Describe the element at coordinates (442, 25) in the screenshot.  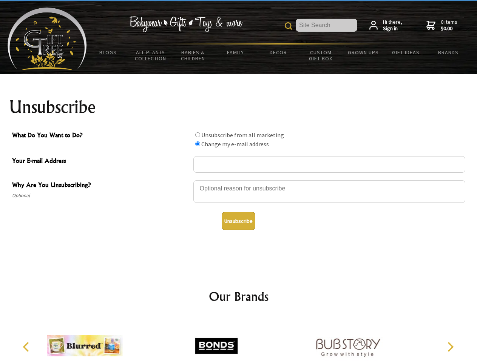
I see `a: 0 items$0.00` at that location.